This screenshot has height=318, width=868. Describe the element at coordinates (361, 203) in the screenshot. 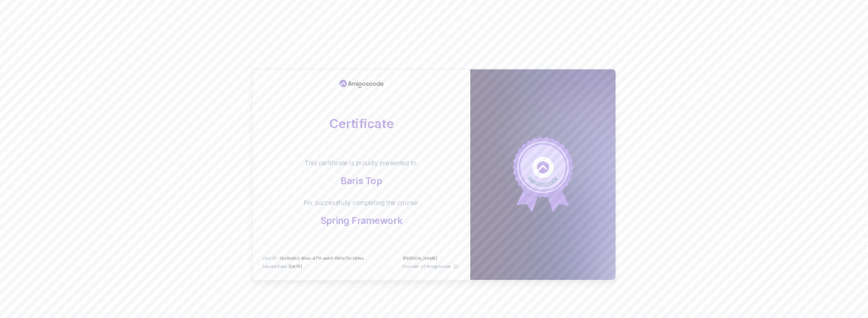

I see `p: For successfully completing the course:` at that location.